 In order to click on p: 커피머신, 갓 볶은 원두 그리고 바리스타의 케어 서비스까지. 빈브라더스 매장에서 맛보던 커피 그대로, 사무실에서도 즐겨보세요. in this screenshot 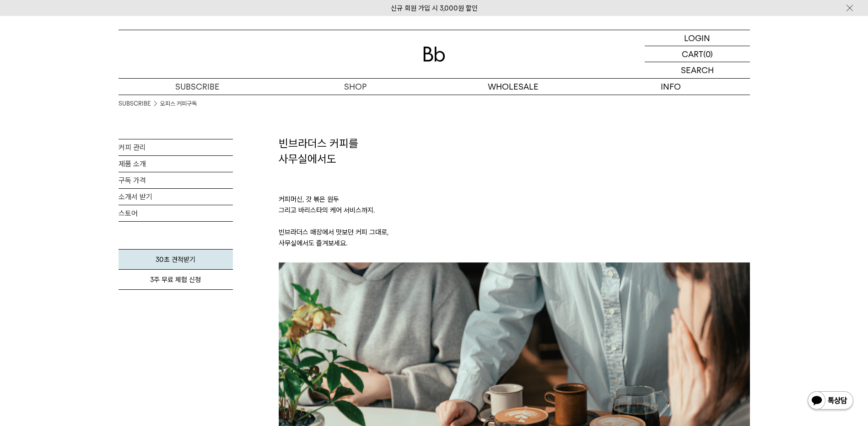, I will do `click(514, 214)`.